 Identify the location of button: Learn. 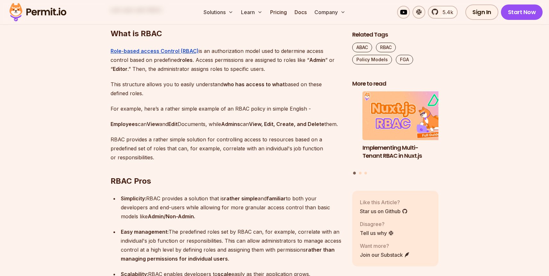
(252, 12).